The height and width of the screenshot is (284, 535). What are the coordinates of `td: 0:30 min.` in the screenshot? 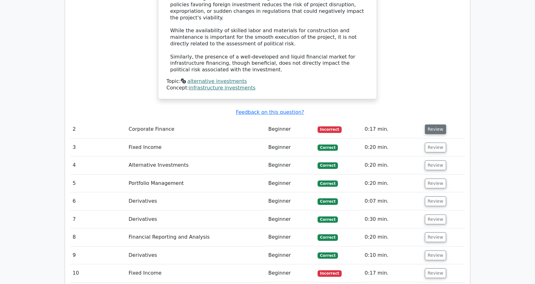 It's located at (392, 219).